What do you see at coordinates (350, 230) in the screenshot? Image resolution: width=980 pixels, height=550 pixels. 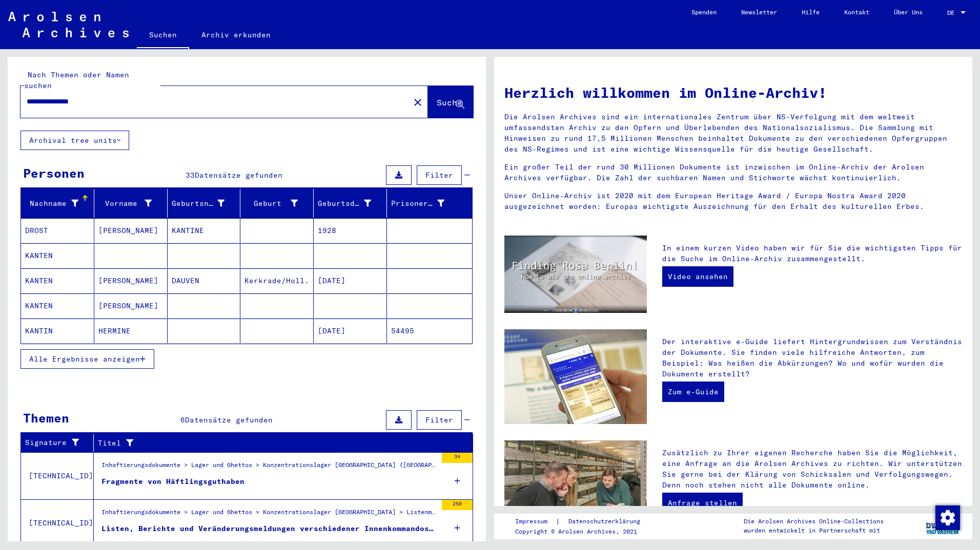 I see `mat-cell: 1928` at bounding box center [350, 230].